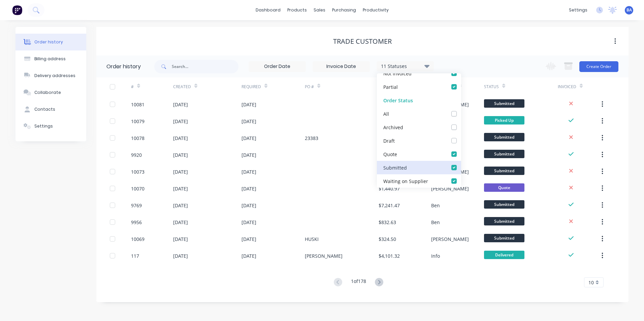 Image resolution: width=644 pixels, height=321 pixels. Describe the element at coordinates (504, 120) in the screenshot. I see `span: Picked Up` at that location.